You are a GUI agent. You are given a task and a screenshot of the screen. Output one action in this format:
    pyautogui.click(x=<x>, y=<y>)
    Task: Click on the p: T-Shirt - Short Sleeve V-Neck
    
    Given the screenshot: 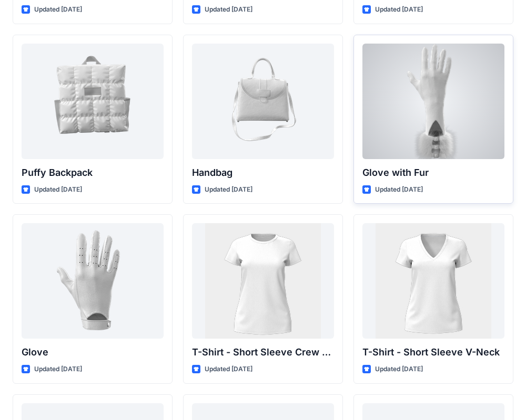 What is the action you would take?
    pyautogui.click(x=433, y=353)
    